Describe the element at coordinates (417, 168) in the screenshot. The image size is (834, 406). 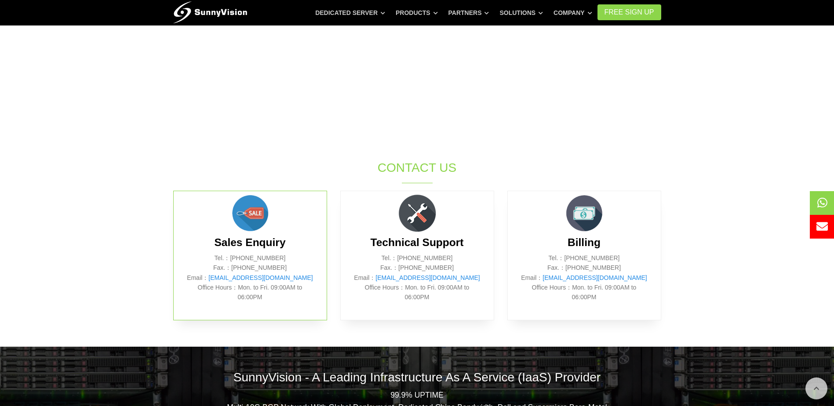
I see `h1: Contact Us` at that location.